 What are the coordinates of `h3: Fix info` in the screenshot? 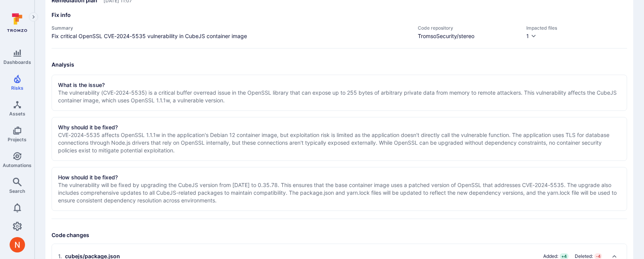 It's located at (339, 15).